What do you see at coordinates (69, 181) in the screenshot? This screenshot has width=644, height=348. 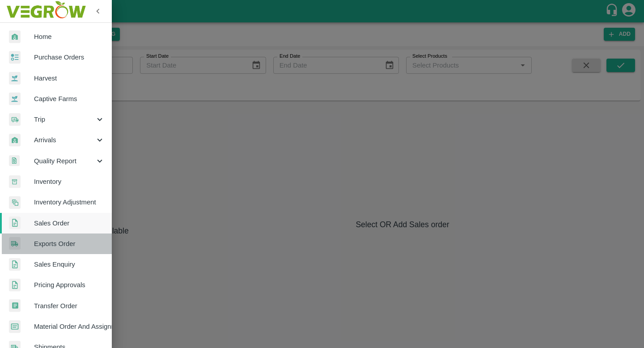 I see `span: Inventory` at bounding box center [69, 181].